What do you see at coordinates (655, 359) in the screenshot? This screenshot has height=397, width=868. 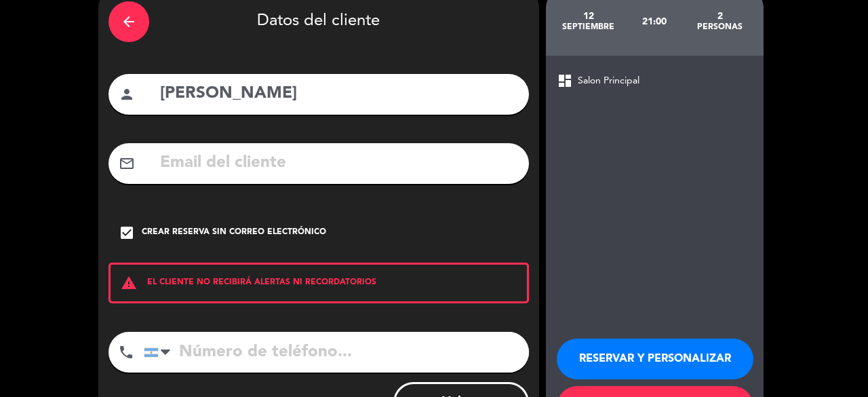 I see `button: RESERVAR Y PERSONALIZAR` at bounding box center [655, 359].